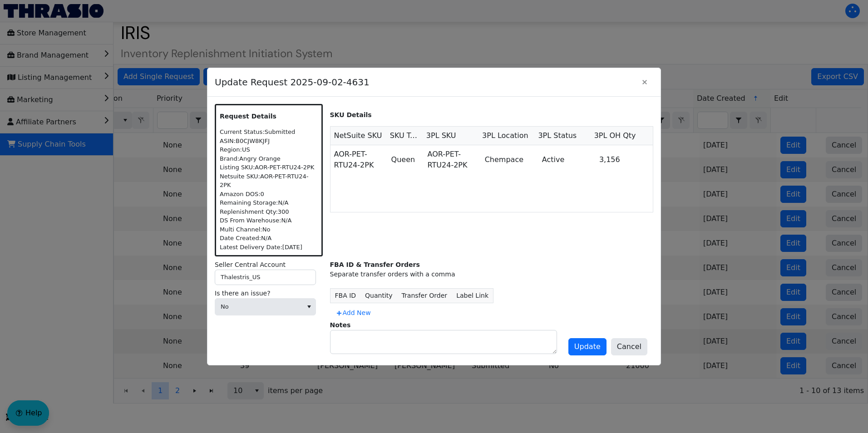 The width and height of the screenshot is (868, 433). I want to click on div: Amazon DOS: 0, so click(269, 195).